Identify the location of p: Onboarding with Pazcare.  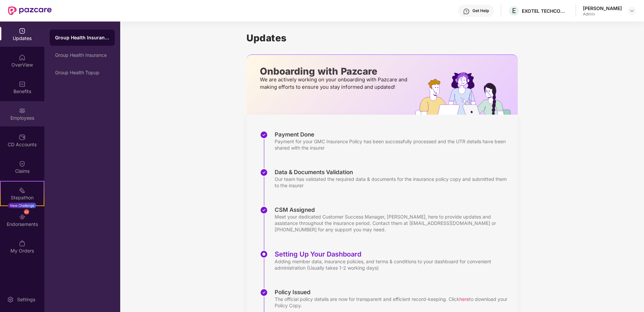
(335, 71).